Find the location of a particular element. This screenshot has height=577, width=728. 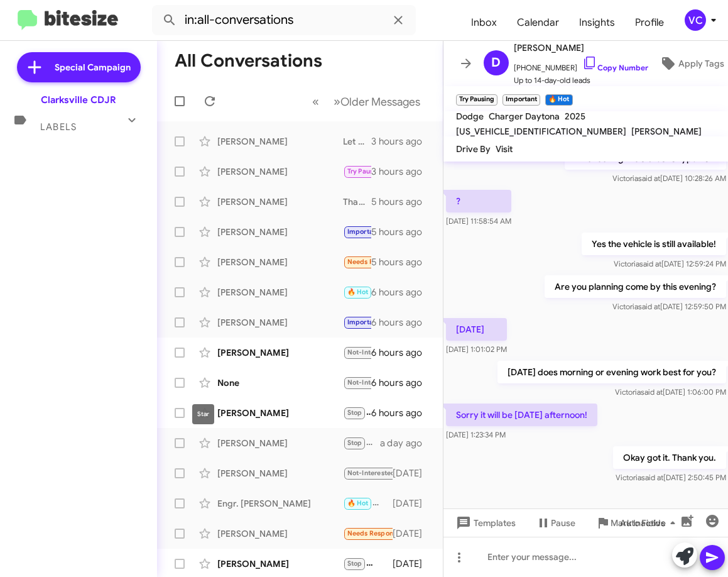

a: Copy Number is located at coordinates (615, 67).